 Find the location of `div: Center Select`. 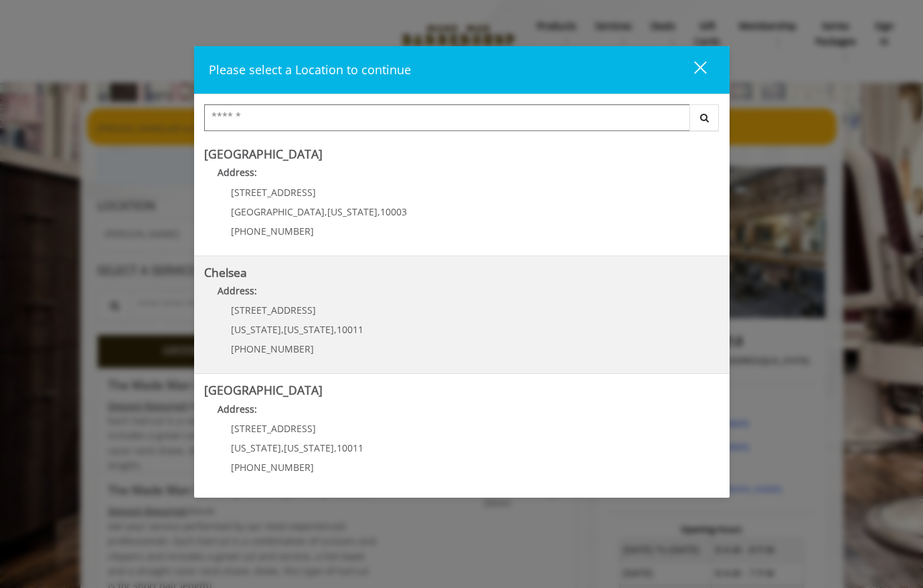

div: Center Select is located at coordinates (462, 122).